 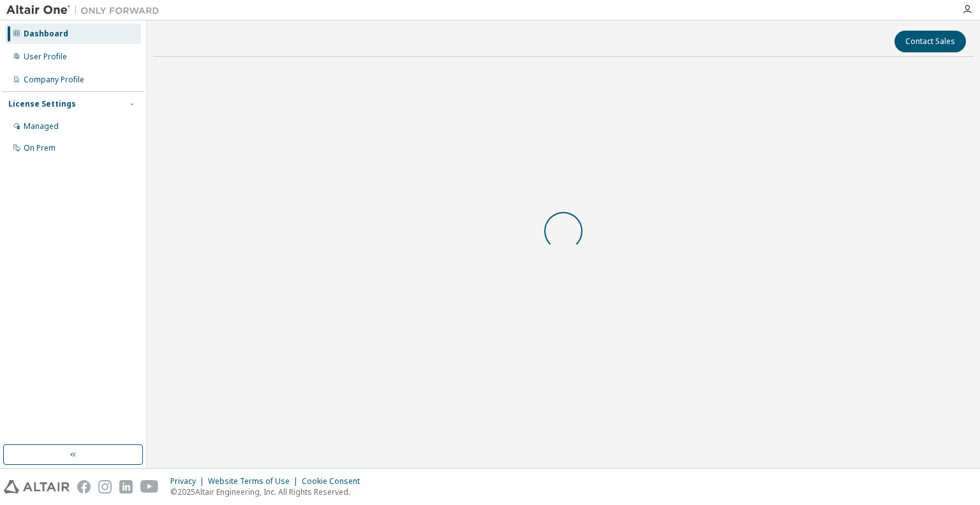 What do you see at coordinates (149, 486) in the screenshot?
I see `img: youtube.svg` at bounding box center [149, 486].